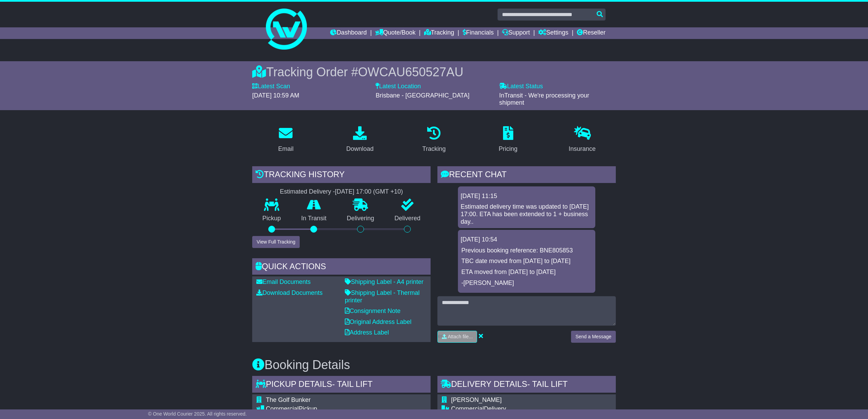 The height and width of the screenshot is (419, 868). What do you see at coordinates (516, 33) in the screenshot?
I see `a: Support` at bounding box center [516, 33].